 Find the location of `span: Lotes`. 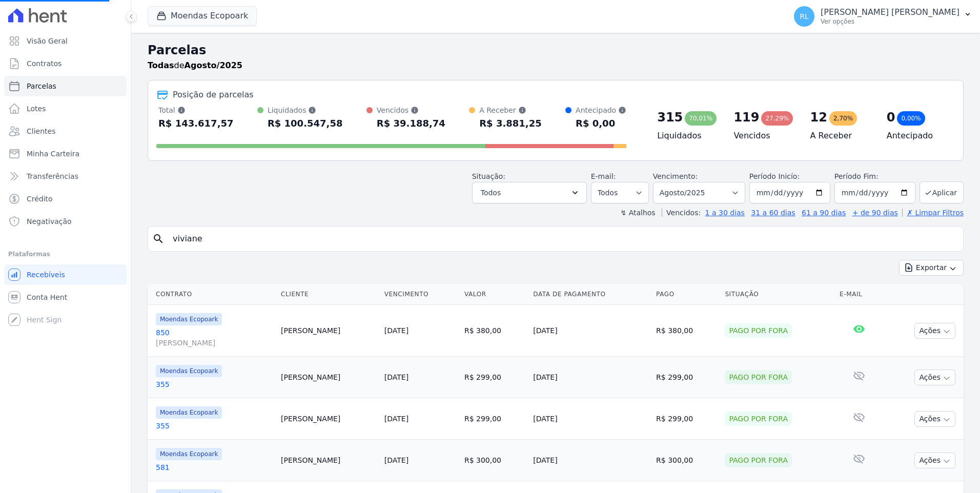

span: Lotes is located at coordinates (36, 109).